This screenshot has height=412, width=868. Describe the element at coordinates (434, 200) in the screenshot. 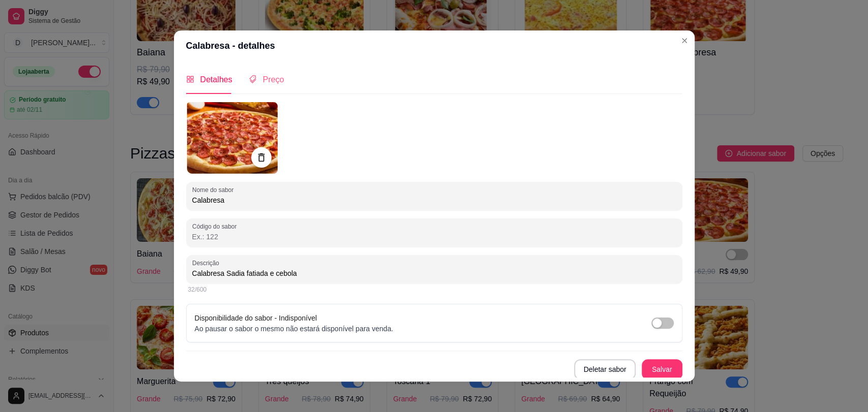

I see `input: Nome do sabor` at that location.